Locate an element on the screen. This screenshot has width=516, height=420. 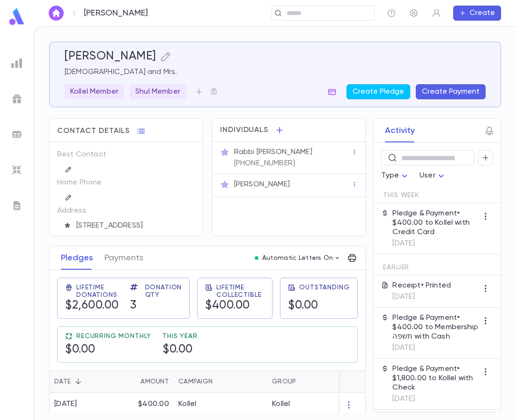
button: Automatic Letters On is located at coordinates (298, 258).